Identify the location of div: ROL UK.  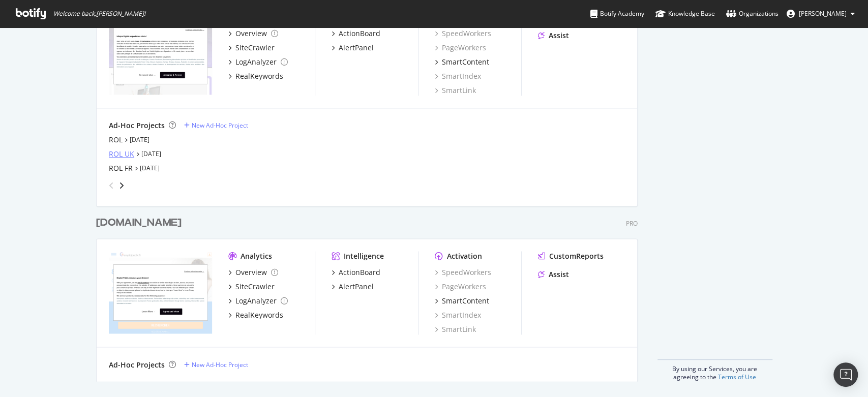
(121, 154).